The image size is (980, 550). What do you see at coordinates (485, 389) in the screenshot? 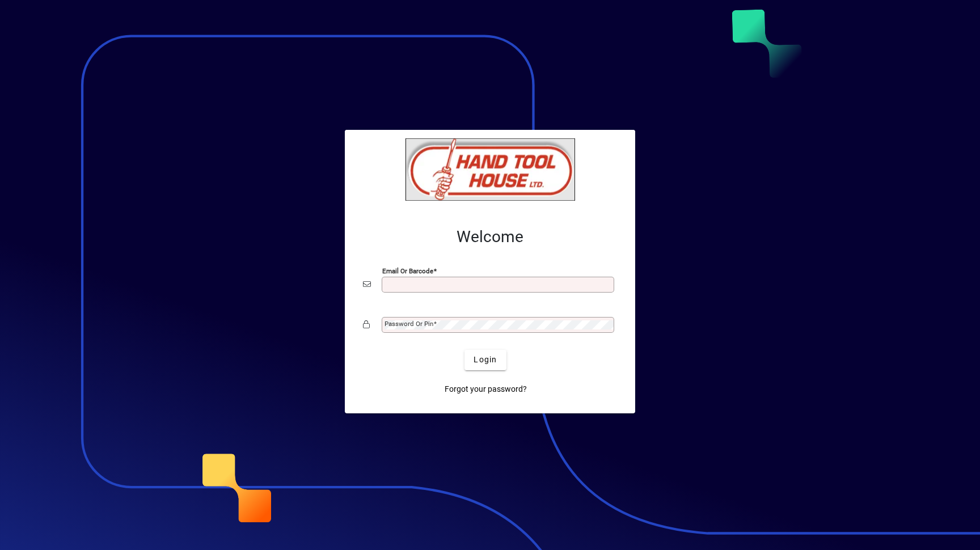
I see `a: Forgot your password?` at bounding box center [485, 389].